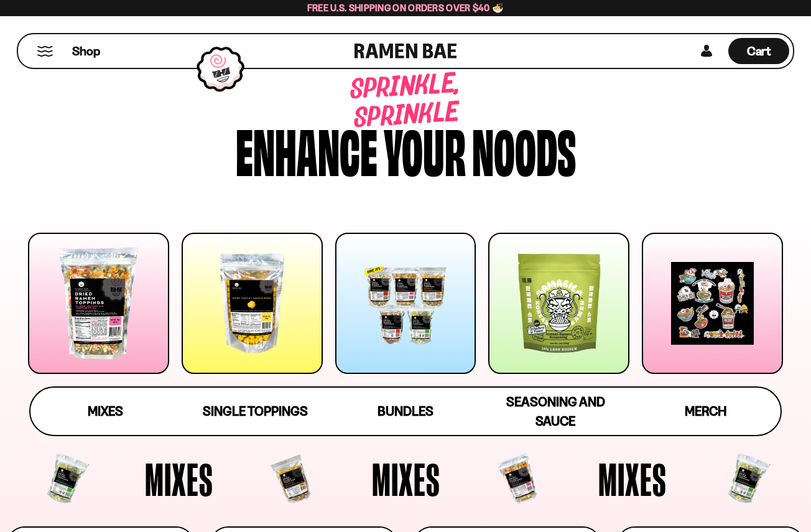 The width and height of the screenshot is (811, 532). What do you see at coordinates (86, 51) in the screenshot?
I see `span: Shop` at bounding box center [86, 51].